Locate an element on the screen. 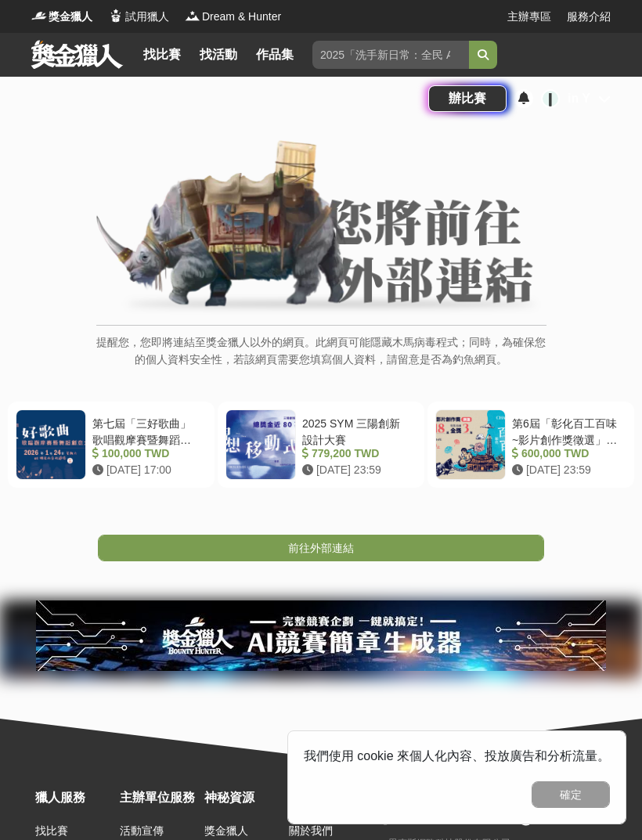 This screenshot has width=642, height=840. a: Logo獎金獵人 is located at coordinates (62, 16).